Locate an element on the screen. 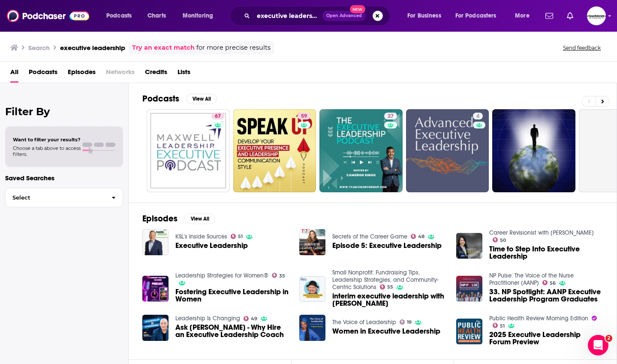 Image resolution: width=617 pixels, height=364 pixels. a: Women in Executive Leadership is located at coordinates (386, 331).